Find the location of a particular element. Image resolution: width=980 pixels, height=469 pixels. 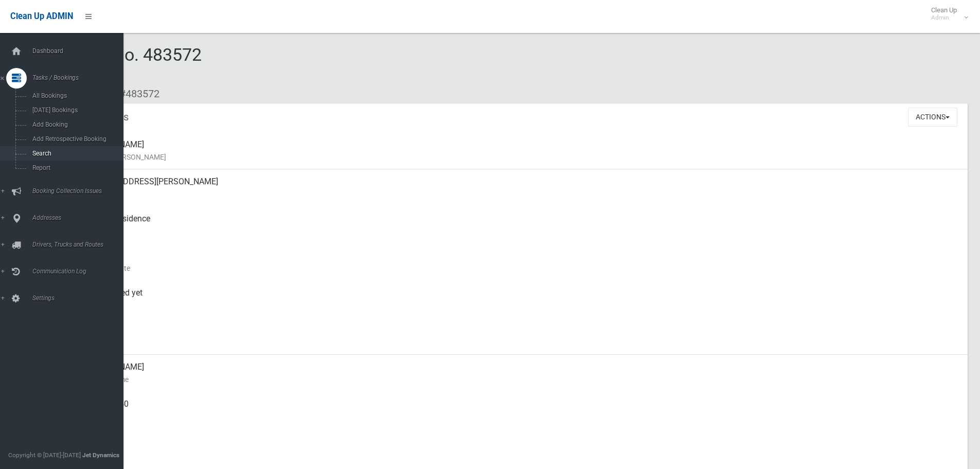

div: Not collected yet is located at coordinates (521, 299).